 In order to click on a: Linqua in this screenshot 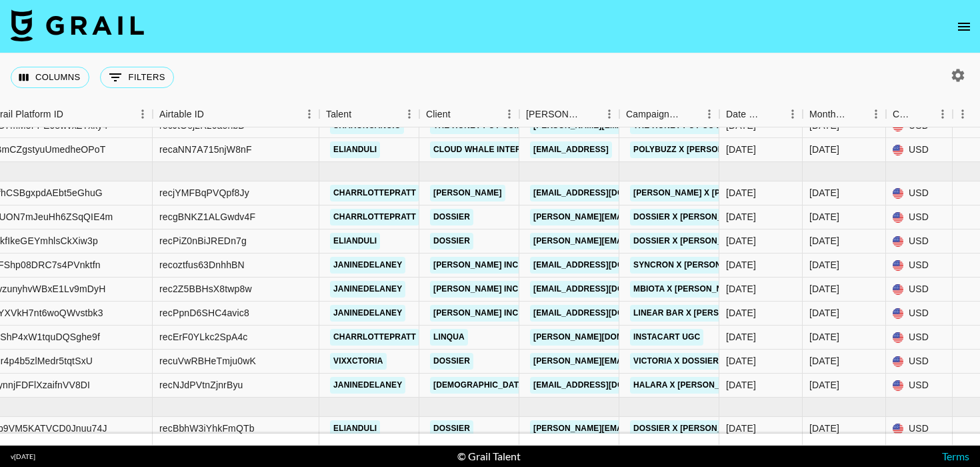, I will do `click(448, 337)`.